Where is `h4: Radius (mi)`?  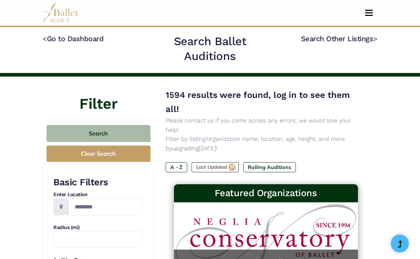 h4: Radius (mi) is located at coordinates (98, 227).